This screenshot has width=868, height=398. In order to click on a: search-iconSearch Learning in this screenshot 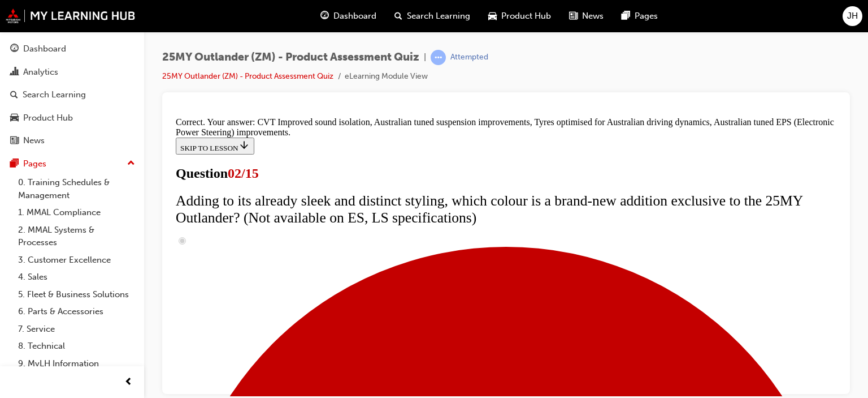, I will do `click(432, 16)`.